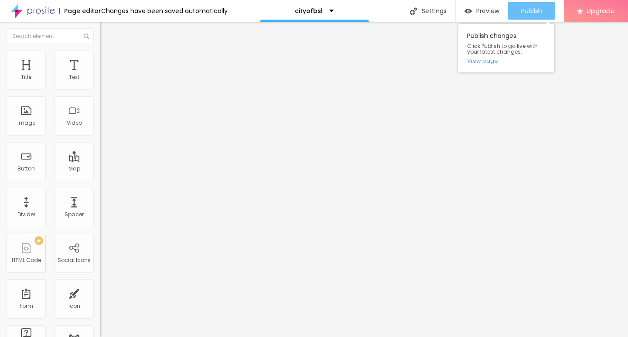 The width and height of the screenshot is (628, 337). What do you see at coordinates (506, 48) in the screenshot?
I see `div: Publish changes` at bounding box center [506, 48].